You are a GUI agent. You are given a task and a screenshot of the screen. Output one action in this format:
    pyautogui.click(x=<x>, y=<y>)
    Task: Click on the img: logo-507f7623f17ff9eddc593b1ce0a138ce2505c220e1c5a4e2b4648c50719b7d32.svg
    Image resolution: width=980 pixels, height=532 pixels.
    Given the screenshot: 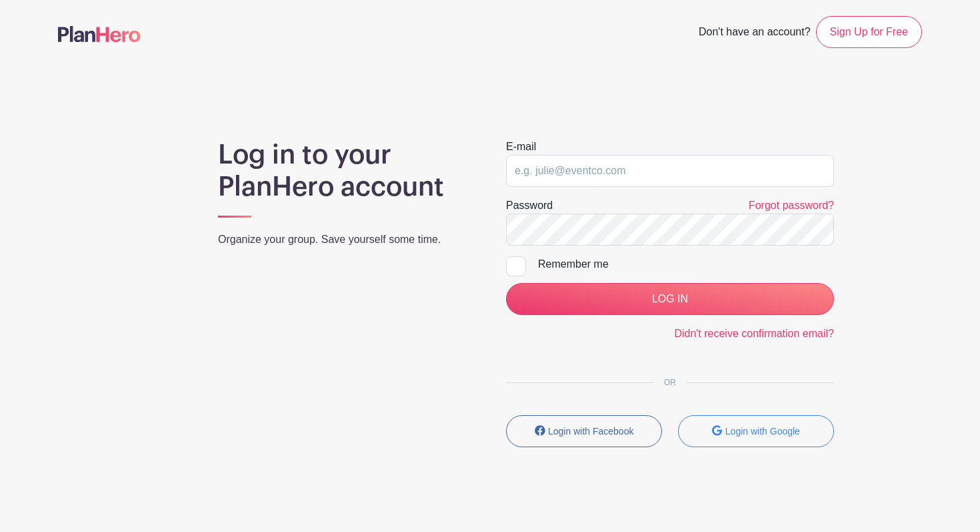 What is the action you would take?
    pyautogui.click(x=99, y=34)
    